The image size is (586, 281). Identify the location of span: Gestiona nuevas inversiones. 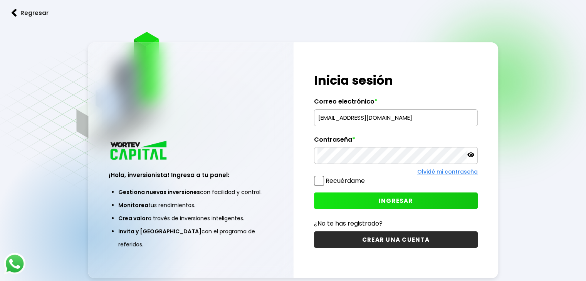
(159, 192).